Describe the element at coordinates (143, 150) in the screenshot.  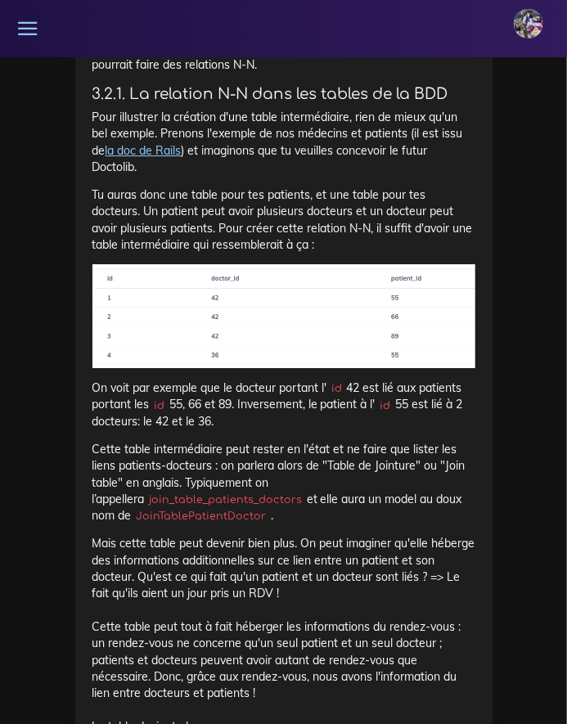
I see `a: la doc de Rails` at that location.